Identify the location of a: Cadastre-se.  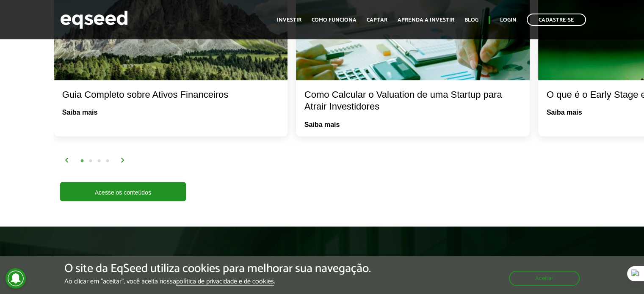
(556, 20).